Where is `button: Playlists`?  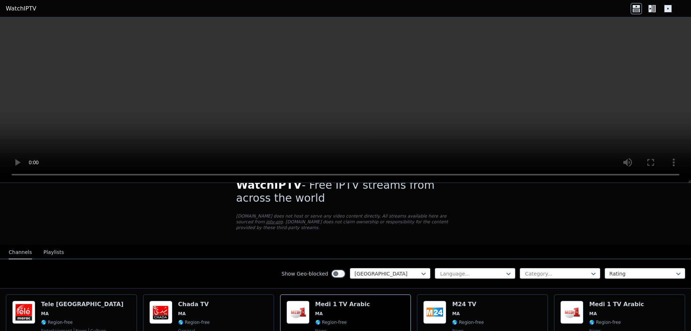 button: Playlists is located at coordinates (54, 252).